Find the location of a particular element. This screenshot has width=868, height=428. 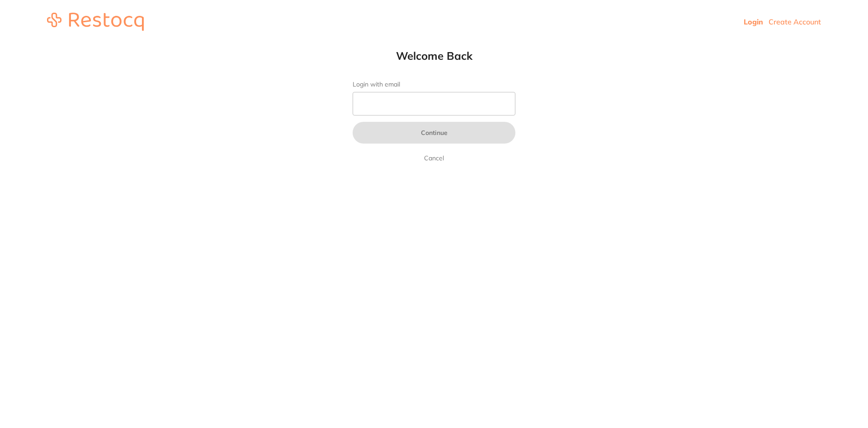

h1: Welcome Back is located at coordinates (434, 55).